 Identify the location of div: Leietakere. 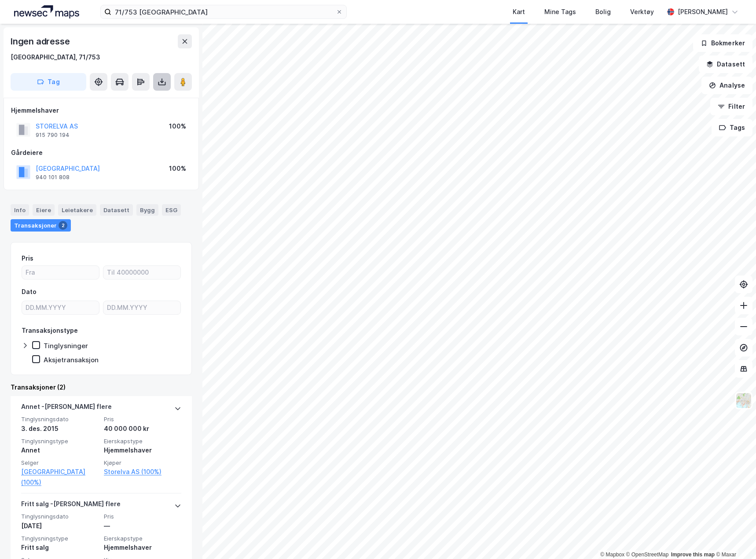
(77, 210).